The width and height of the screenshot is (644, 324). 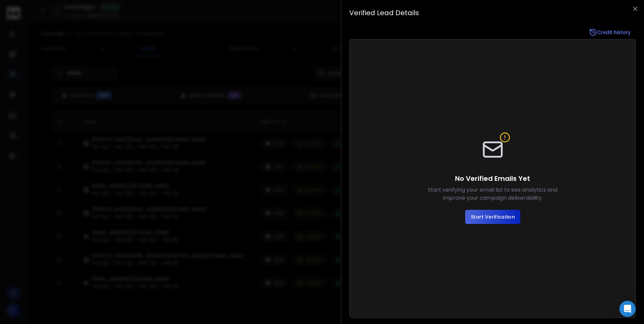 I want to click on h3: Verified Lead Details, so click(x=492, y=13).